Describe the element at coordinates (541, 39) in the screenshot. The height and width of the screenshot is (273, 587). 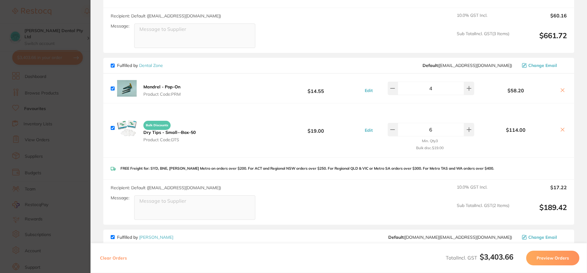
I see `output: $661.72` at that location.